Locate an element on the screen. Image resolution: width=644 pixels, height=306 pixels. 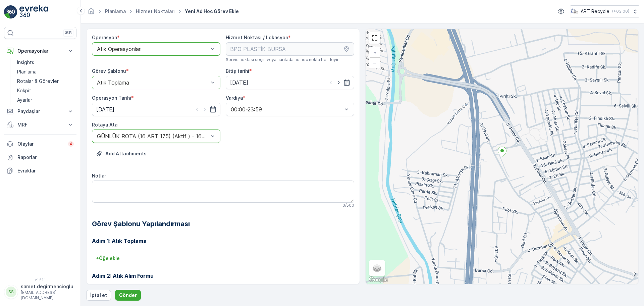
button: Paydaşlar is located at coordinates (40, 111).